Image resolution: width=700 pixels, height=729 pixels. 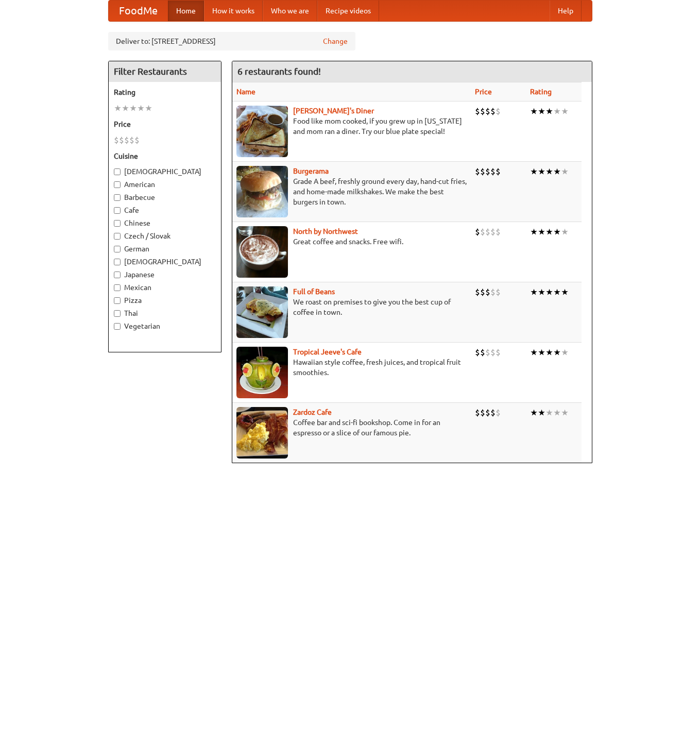 What do you see at coordinates (165, 72) in the screenshot?
I see `h4: Filter Restaurants` at bounding box center [165, 72].